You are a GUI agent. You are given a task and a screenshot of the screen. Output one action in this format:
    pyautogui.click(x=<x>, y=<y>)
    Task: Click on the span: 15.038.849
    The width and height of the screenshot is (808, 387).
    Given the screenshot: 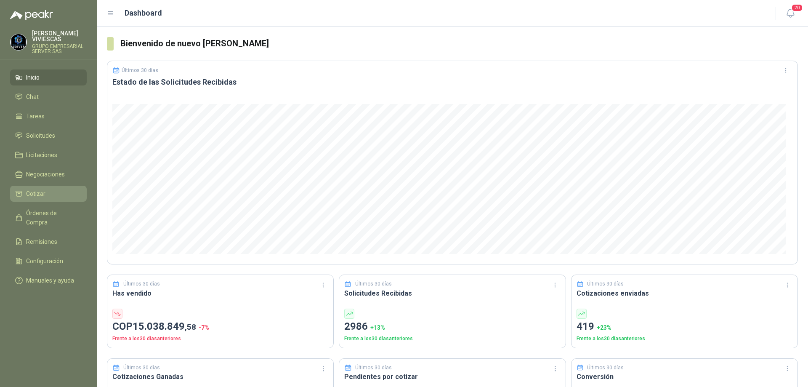 What is the action you would take?
    pyautogui.click(x=164, y=326)
    